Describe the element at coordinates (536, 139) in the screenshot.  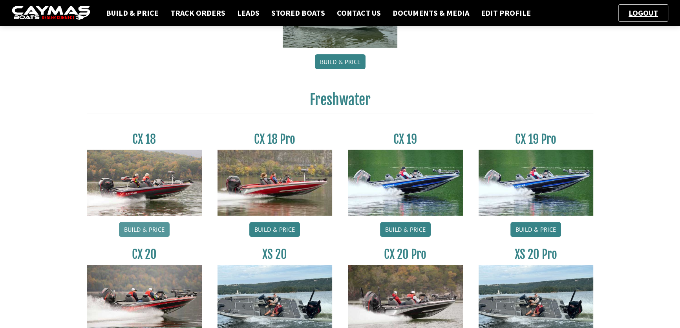
I see `h3: CX 19 Pro` at that location.